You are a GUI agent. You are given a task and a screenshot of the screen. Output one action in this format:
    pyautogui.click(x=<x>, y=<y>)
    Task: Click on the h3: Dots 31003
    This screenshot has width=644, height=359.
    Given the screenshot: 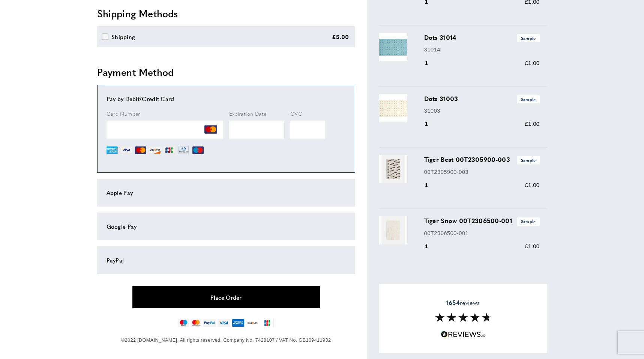 What is the action you would take?
    pyautogui.click(x=482, y=99)
    